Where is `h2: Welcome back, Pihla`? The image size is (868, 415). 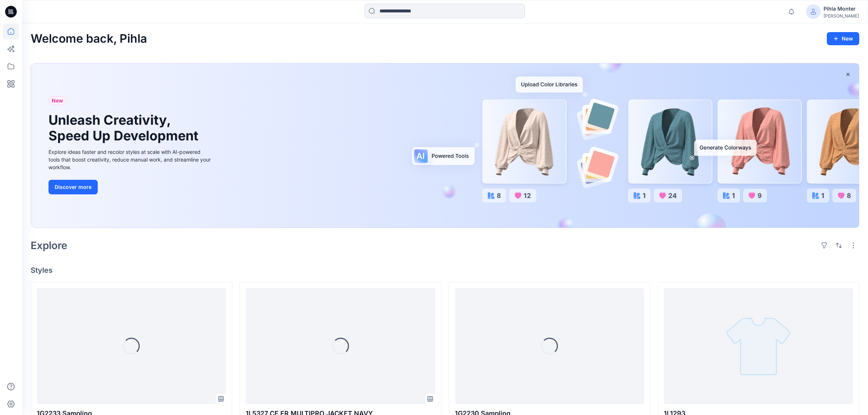
h2: Welcome back, Pihla is located at coordinates (88, 39).